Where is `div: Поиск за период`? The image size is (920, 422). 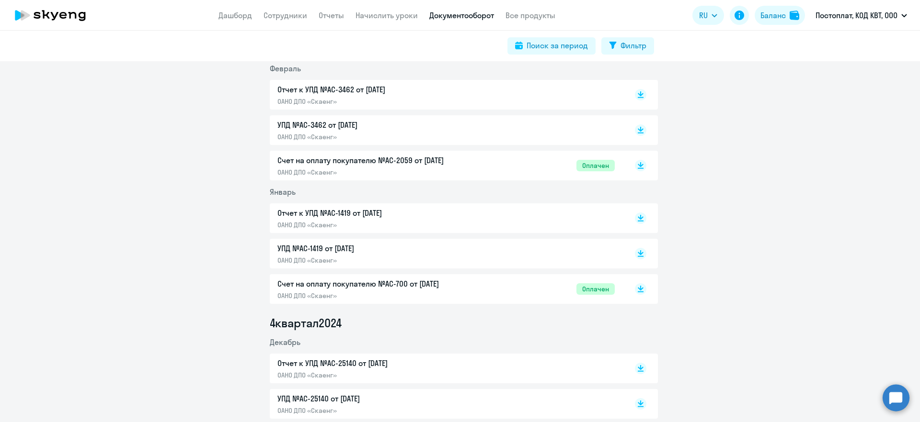 div: Поиск за период is located at coordinates (557, 46).